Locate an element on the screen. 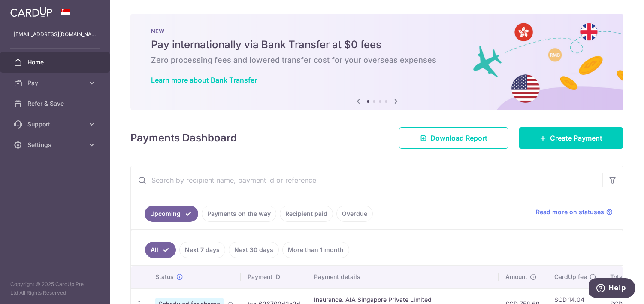 This screenshot has height=304, width=644. a: Next 7 days is located at coordinates (202, 250).